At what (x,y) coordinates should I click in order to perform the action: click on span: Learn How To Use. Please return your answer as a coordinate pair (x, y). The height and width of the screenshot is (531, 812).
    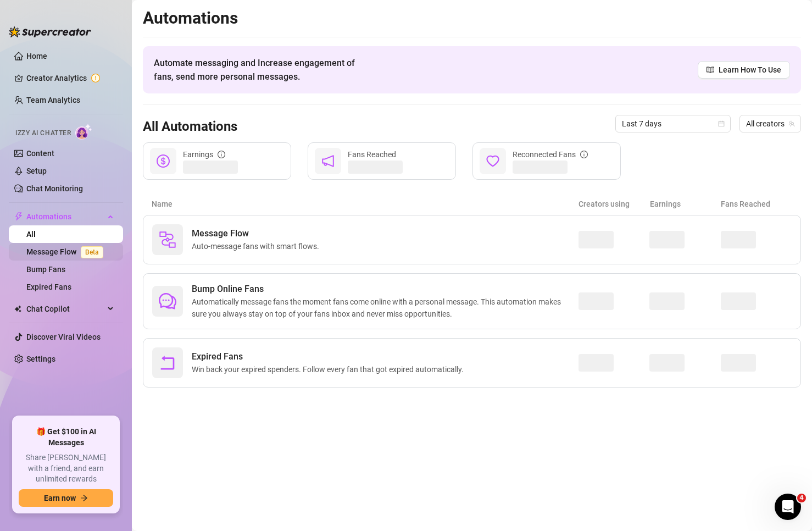
    Looking at the image, I should click on (750, 70).